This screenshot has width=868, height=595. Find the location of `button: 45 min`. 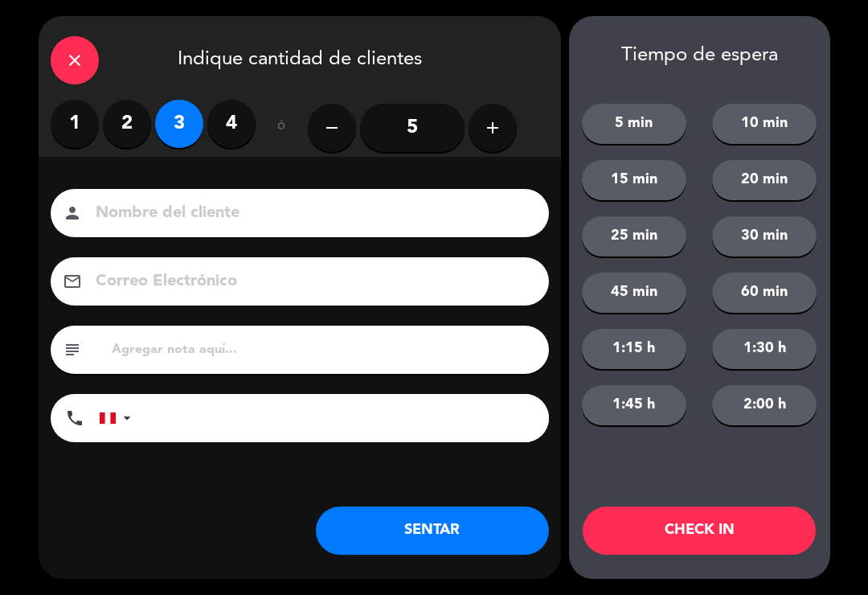

button: 45 min is located at coordinates (635, 292).